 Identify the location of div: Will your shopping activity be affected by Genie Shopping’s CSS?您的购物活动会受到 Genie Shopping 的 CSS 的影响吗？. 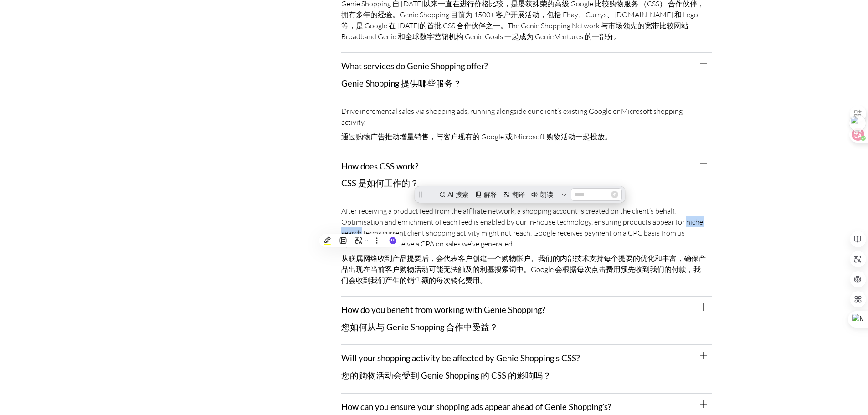
(527, 369).